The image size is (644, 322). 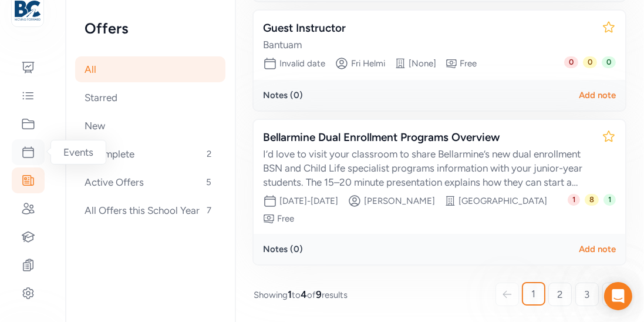 I want to click on a: 2, so click(x=560, y=294).